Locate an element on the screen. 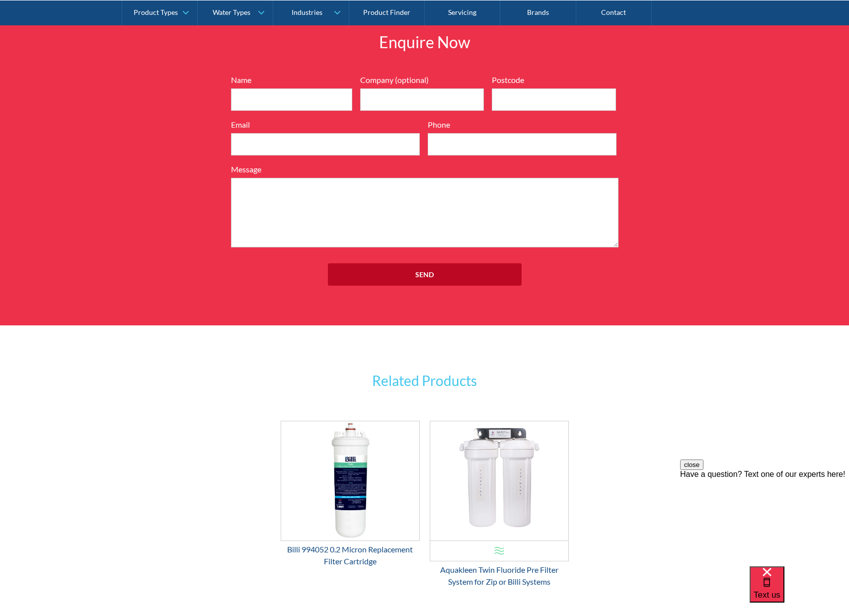 This screenshot has width=849, height=616. div: Water Types is located at coordinates (232, 12).